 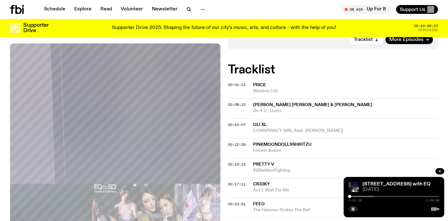 What do you see at coordinates (132, 9) in the screenshot?
I see `a: Volunteer` at bounding box center [132, 9].